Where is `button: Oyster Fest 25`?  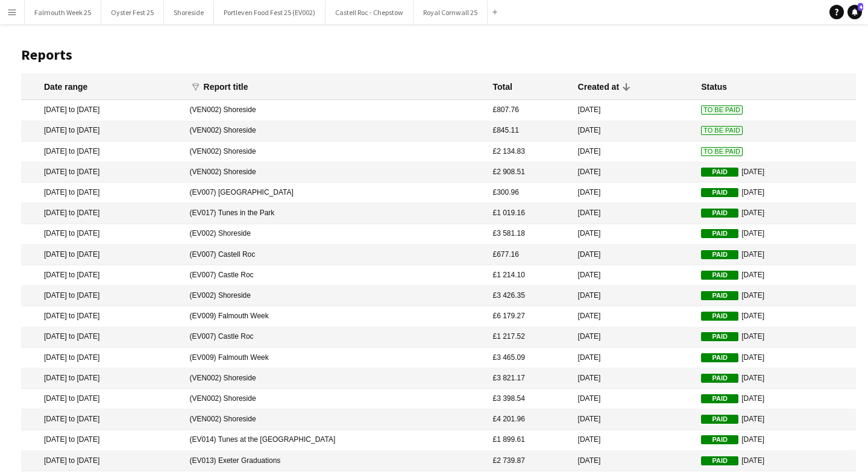 button: Oyster Fest 25 is located at coordinates (133, 12).